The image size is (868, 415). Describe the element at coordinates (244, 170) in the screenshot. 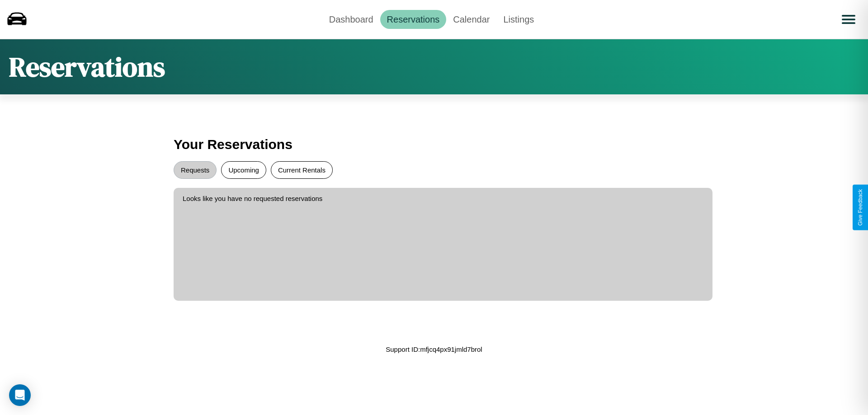

I see `button: Upcoming` at that location.